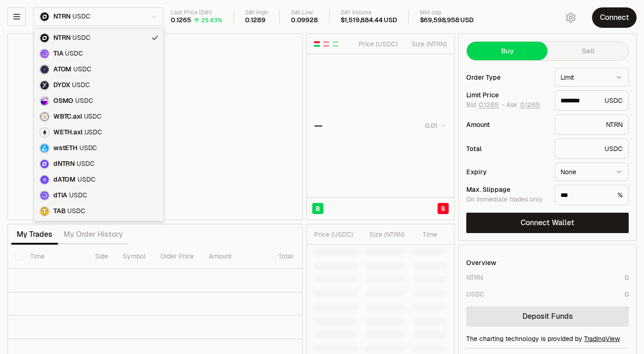  Describe the element at coordinates (44, 117) in the screenshot. I see `img: wbtc.png` at that location.